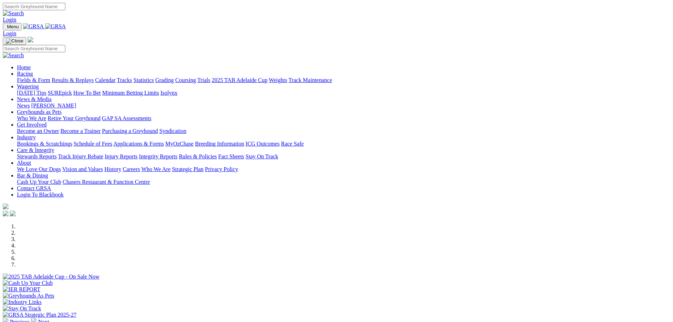  I want to click on a: Home, so click(24, 67).